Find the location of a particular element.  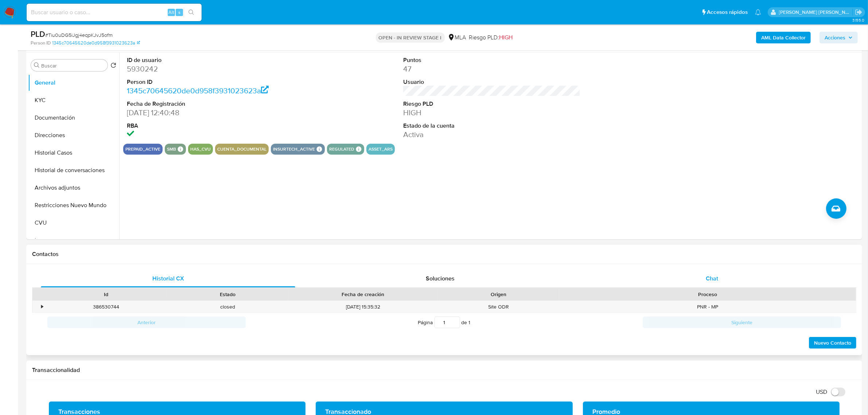

p: mayra.pernia@mercadolibre.com is located at coordinates (816, 12).